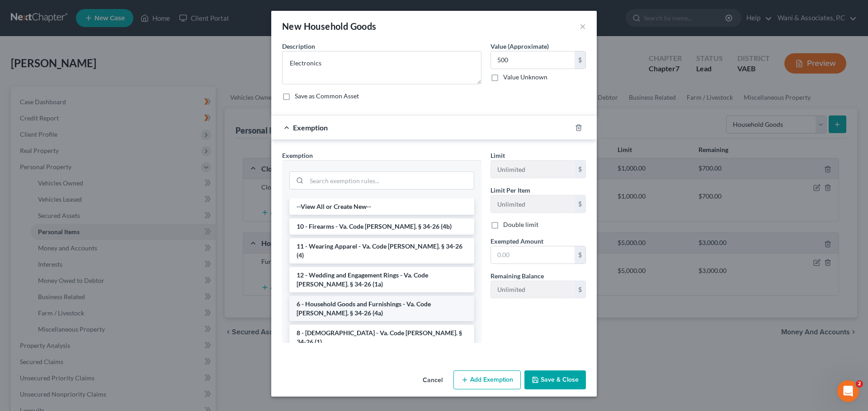 Image resolution: width=868 pixels, height=411 pixels. What do you see at coordinates (859, 384) in the screenshot?
I see `span: 2` at bounding box center [859, 384].